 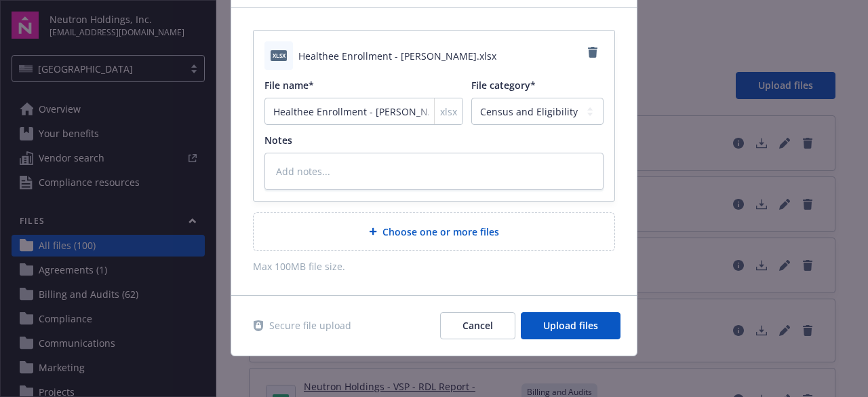 I want to click on span: Cancel, so click(x=477, y=325).